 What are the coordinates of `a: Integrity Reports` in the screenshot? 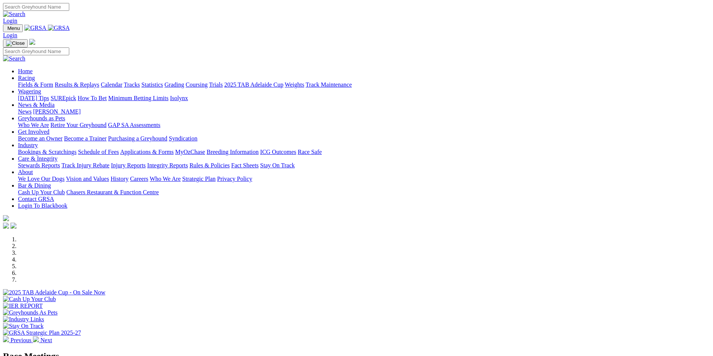 It's located at (167, 165).